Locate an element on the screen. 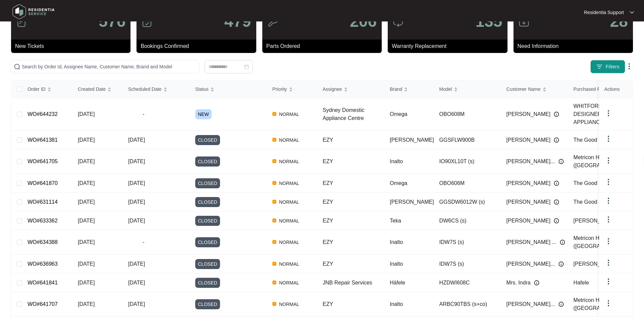  a: WO#641705 is located at coordinates (42, 161).